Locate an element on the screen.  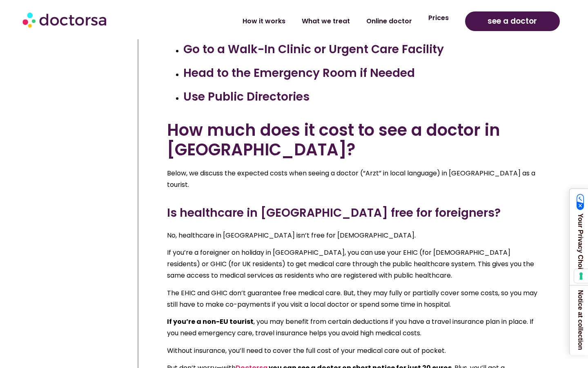
h3: Head to the Emergency Room if Needed is located at coordinates (364, 73).